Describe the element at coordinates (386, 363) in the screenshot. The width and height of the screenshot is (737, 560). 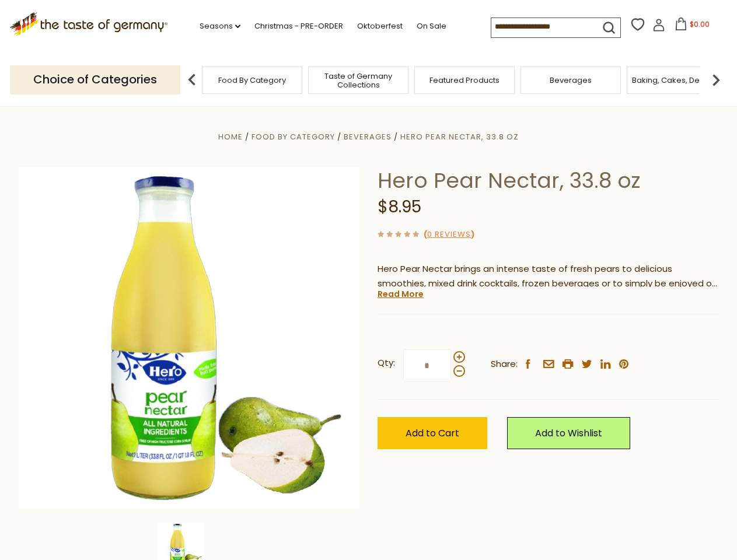
I see `strong: Qty:` at that location.